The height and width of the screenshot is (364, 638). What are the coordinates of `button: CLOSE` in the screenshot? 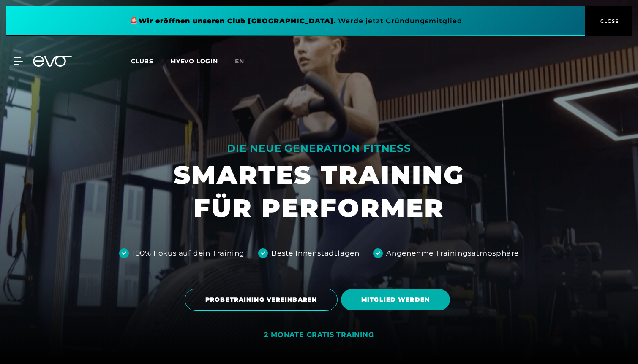 It's located at (608, 21).